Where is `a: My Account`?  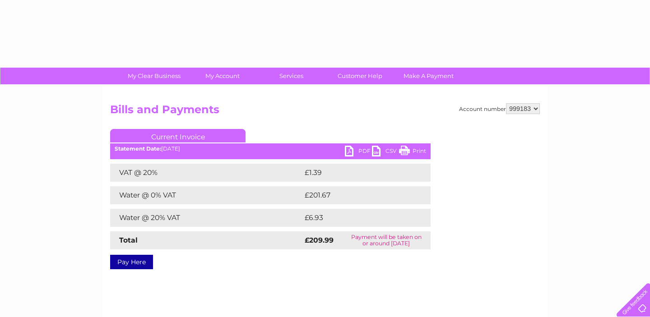 a: My Account is located at coordinates (223, 76).